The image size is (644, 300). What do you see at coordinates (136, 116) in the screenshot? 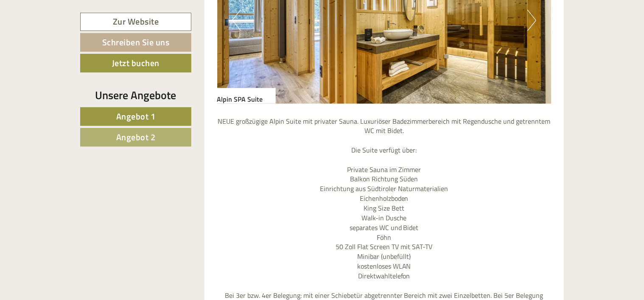
I see `span: Angebot 1` at bounding box center [136, 116].